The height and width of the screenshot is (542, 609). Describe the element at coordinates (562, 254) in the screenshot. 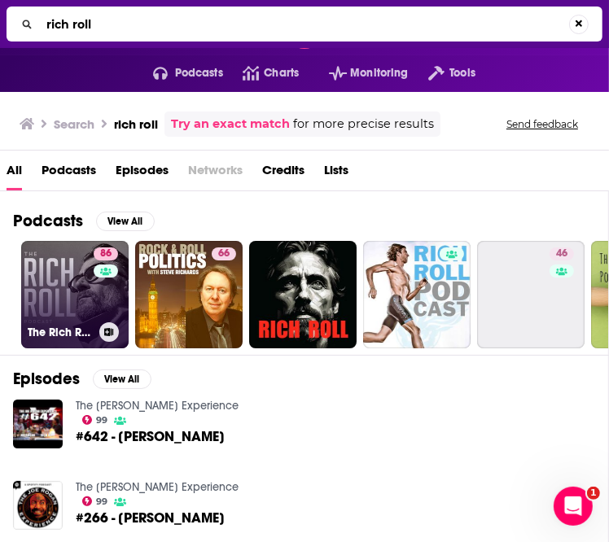

I see `span: 46` at that location.